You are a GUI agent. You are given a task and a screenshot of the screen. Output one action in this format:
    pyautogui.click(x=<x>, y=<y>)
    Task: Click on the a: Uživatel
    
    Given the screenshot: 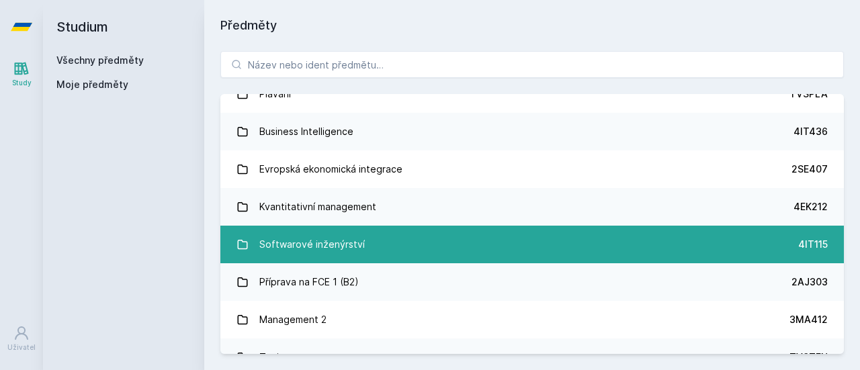 What is the action you would take?
    pyautogui.click(x=22, y=339)
    